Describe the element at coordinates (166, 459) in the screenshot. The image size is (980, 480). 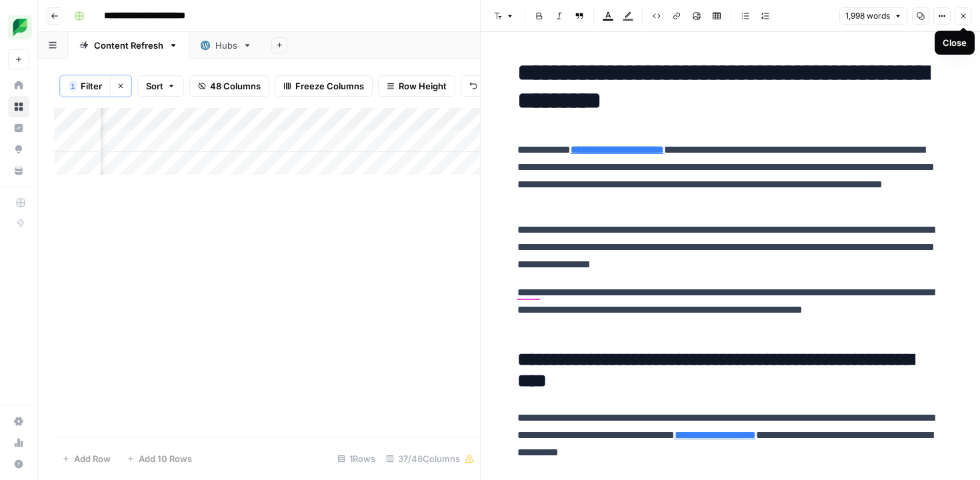
I see `span: Add 10 Rows` at that location.